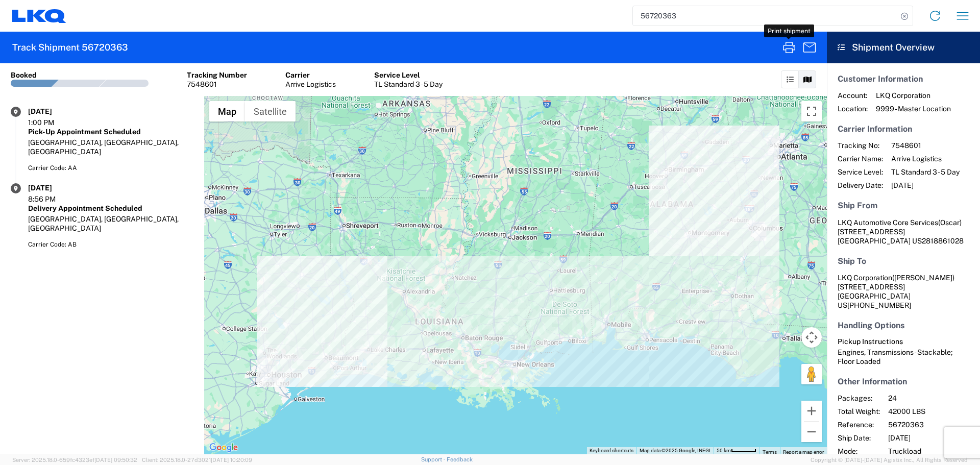  Describe the element at coordinates (74, 460) in the screenshot. I see `span: Server: 2025.18.0-659fc4323ef` at that location.